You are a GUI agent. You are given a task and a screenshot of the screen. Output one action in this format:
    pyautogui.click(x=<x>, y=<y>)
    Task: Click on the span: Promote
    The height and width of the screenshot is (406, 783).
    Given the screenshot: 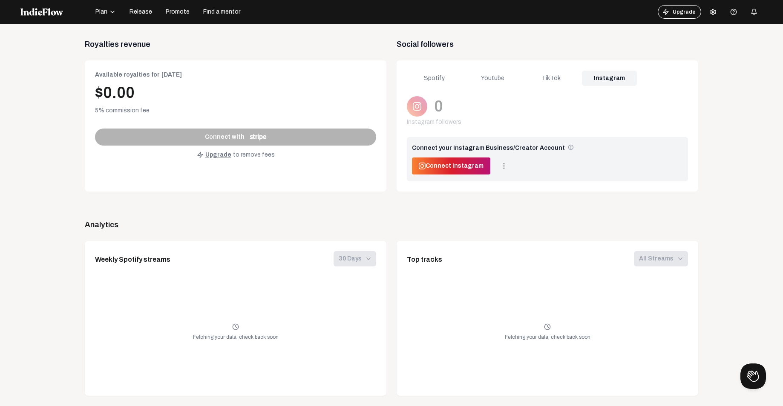 What is the action you would take?
    pyautogui.click(x=178, y=12)
    